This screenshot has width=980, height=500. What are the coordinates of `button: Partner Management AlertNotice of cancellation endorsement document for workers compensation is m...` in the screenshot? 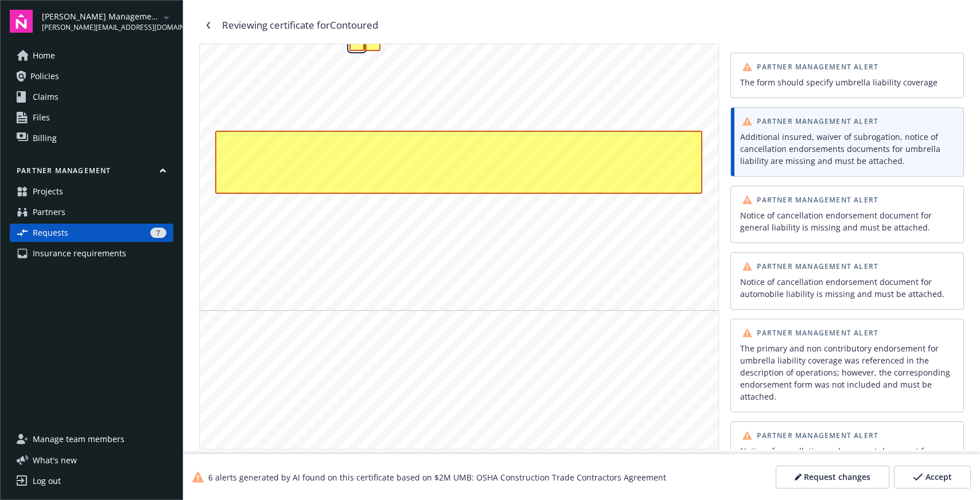 It's located at (847, 455).